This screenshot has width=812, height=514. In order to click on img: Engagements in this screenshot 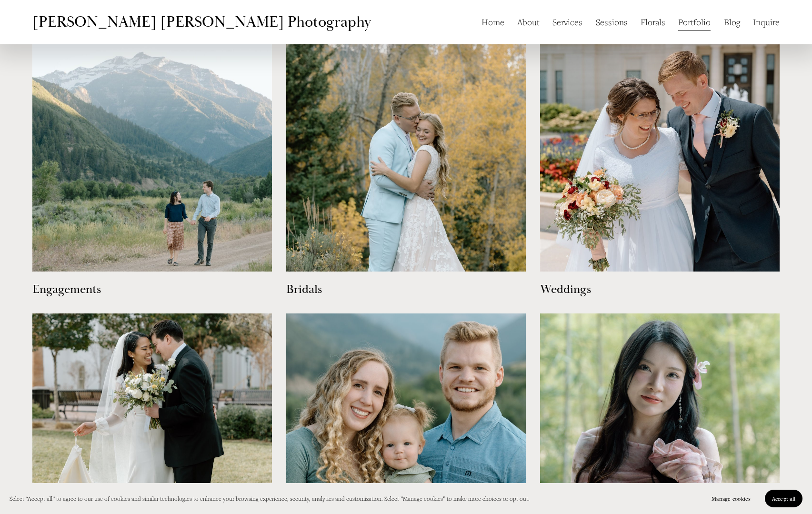, I will do `click(152, 152)`.